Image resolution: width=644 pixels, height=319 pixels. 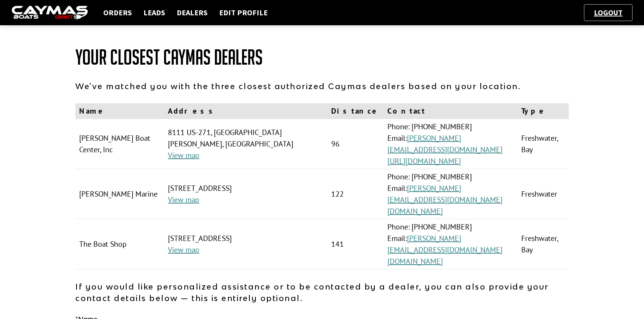 What do you see at coordinates (50, 12) in the screenshot?
I see `img: caymas-dealer-connect-2ed40d3bc7270c1d8d7ffb4b79bf05adc795679939227970def78ec6f6c03838.gif` at bounding box center [50, 12].